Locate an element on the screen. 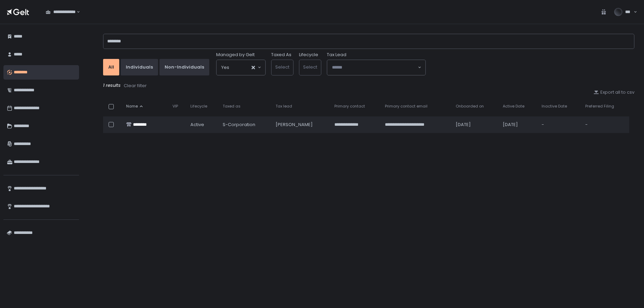 This screenshot has width=644, height=308. button: Non-Individuals is located at coordinates (184, 67).